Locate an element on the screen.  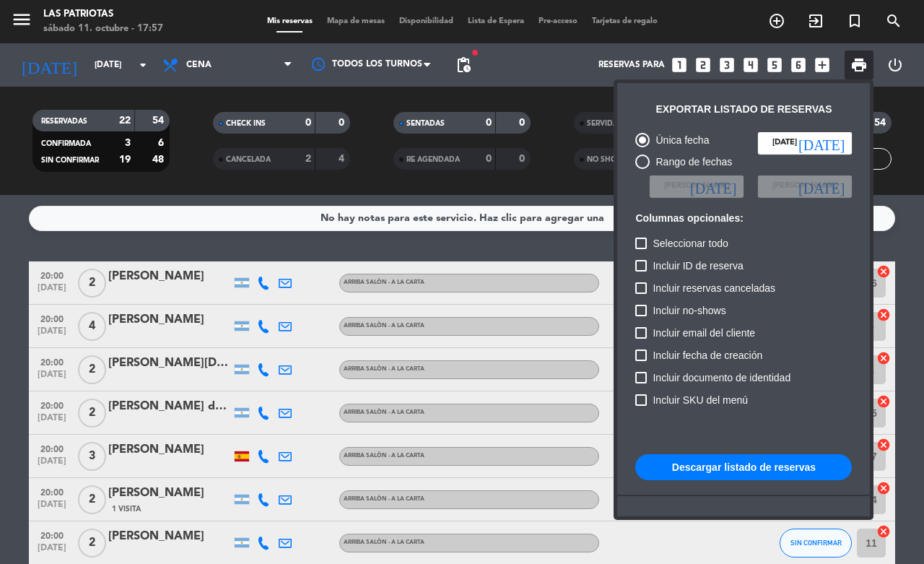
span: Incluir fecha de creación is located at coordinates (708, 355).